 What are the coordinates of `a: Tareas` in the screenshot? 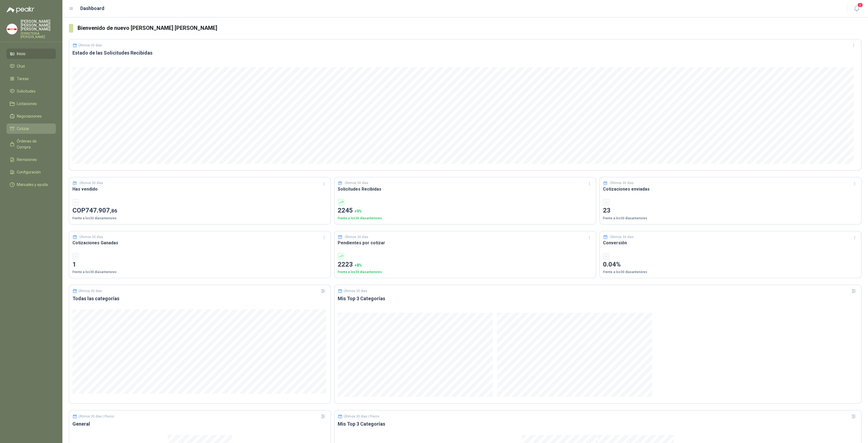 It's located at (31, 78).